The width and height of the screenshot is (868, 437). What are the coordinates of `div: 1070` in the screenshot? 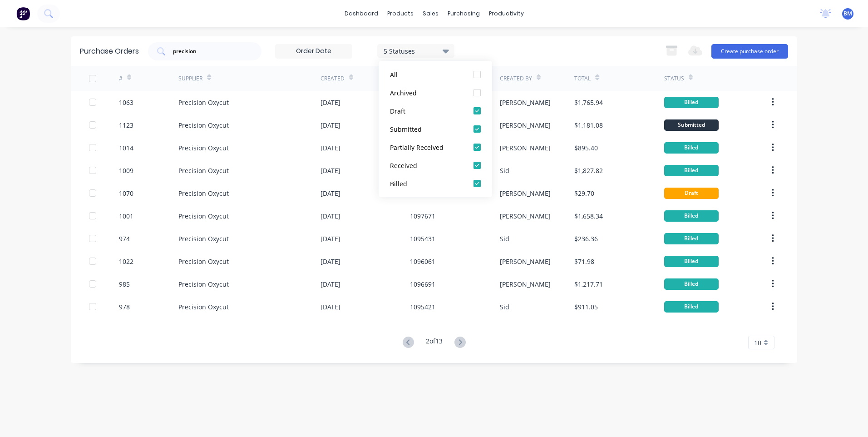 It's located at (126, 193).